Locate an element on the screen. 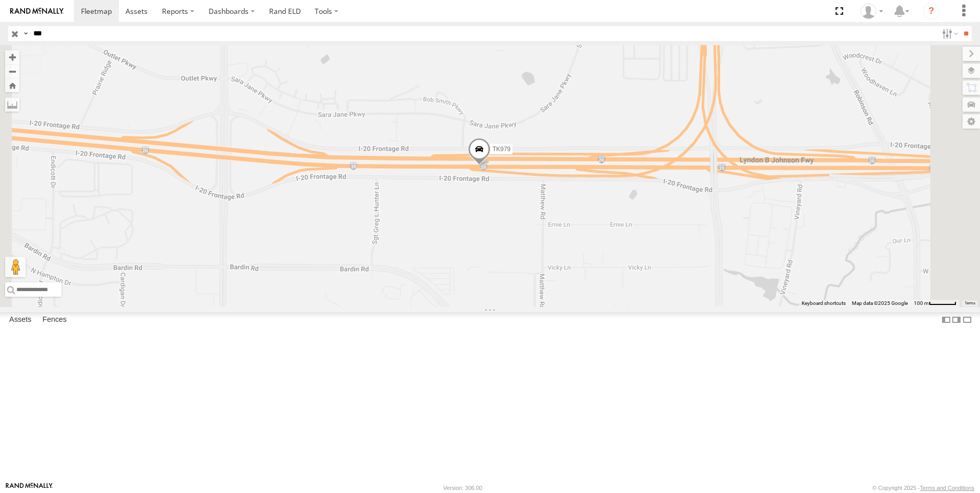 The width and height of the screenshot is (980, 493). span: 100 m is located at coordinates (921, 303).